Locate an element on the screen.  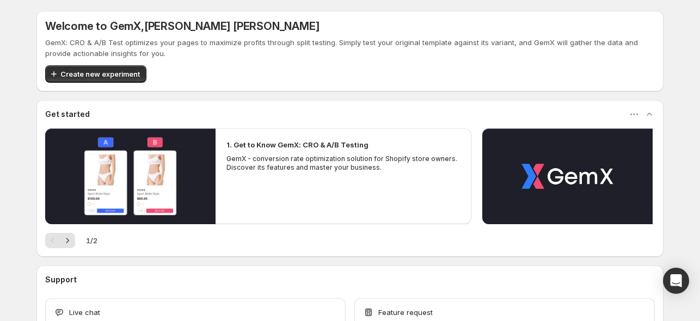
nav: Pagination is located at coordinates (60, 241).